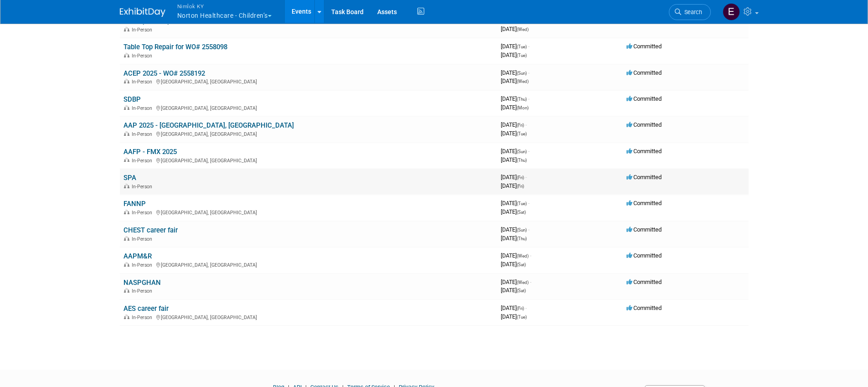 The height and width of the screenshot is (387, 868). What do you see at coordinates (142, 283) in the screenshot?
I see `a: NASPGHAN` at bounding box center [142, 283].